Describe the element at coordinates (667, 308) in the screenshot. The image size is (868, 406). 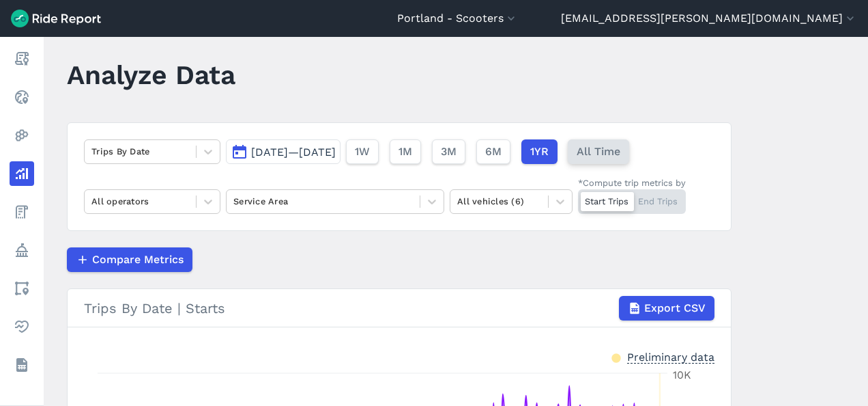
I see `button: Export CSV` at that location.